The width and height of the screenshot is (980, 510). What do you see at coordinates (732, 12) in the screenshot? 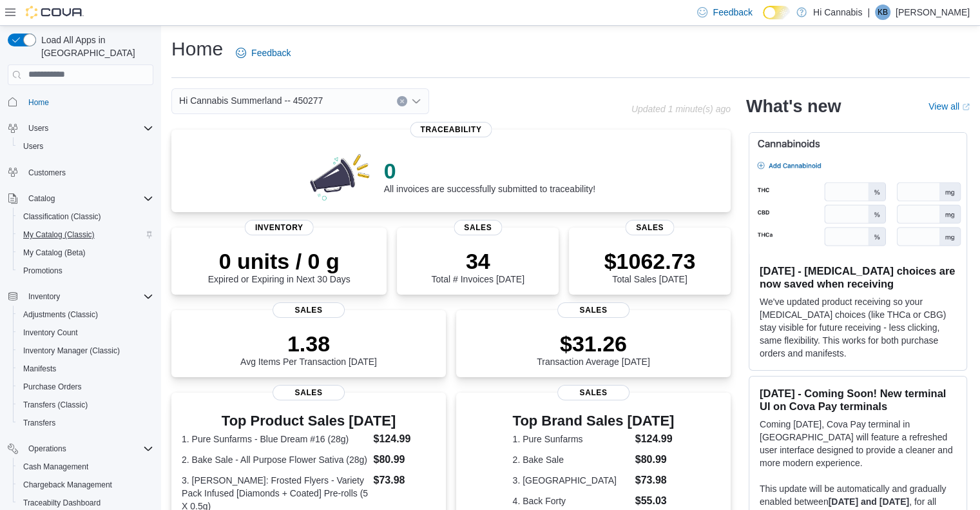
I see `span: Feedback` at bounding box center [732, 12].